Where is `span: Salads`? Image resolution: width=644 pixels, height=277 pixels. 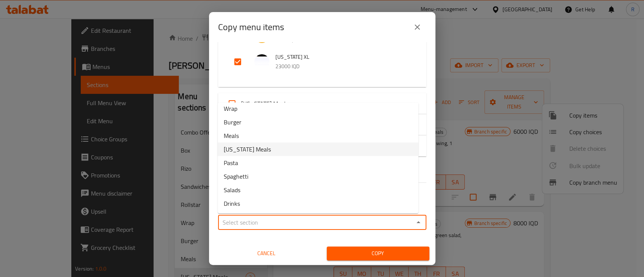
span: Salads is located at coordinates (232, 190).